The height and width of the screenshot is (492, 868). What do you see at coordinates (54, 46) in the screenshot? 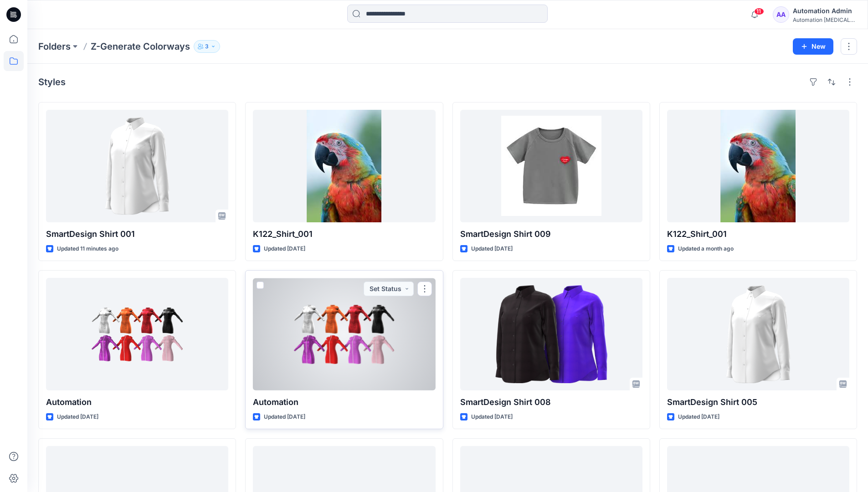
I see `p: Folders` at bounding box center [54, 46].